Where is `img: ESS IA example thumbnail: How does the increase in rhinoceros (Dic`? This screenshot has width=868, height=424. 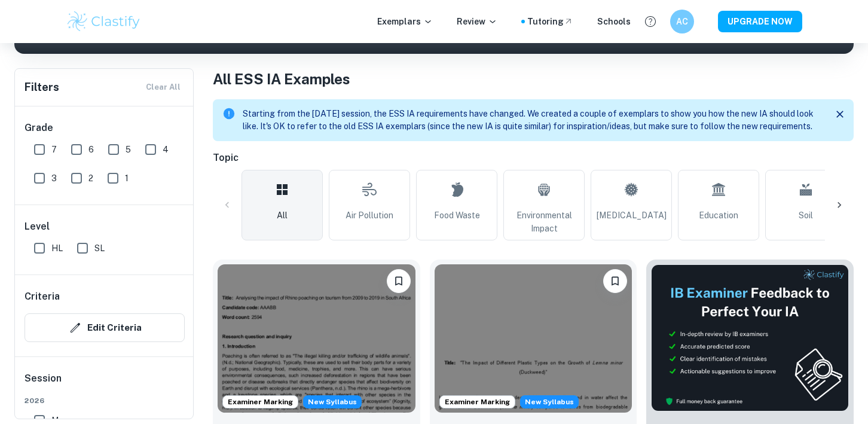 img: ESS IA example thumbnail: How does the increase in rhinoceros (Dic is located at coordinates (316, 338).